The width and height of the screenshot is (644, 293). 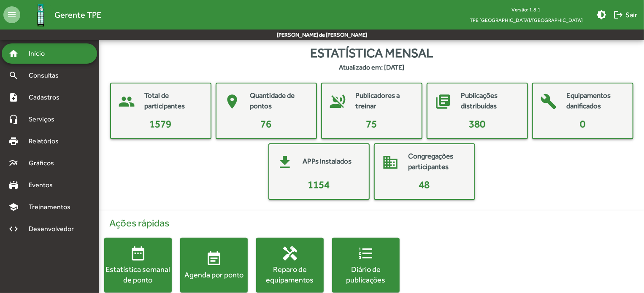 What do you see at coordinates (290, 275) in the screenshot?
I see `div: Reparo de equipamentos` at bounding box center [290, 275].